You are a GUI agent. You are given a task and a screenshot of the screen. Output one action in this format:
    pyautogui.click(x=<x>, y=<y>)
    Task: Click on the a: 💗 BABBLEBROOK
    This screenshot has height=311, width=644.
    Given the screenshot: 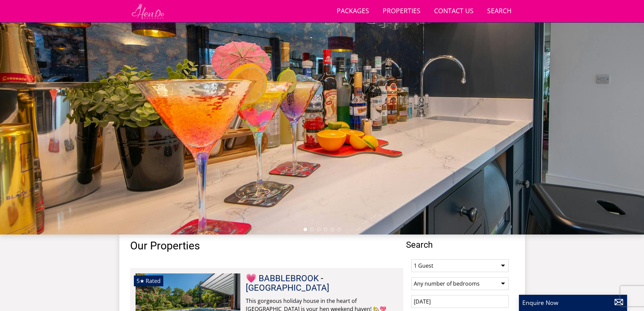 What is the action you would take?
    pyautogui.click(x=282, y=278)
    